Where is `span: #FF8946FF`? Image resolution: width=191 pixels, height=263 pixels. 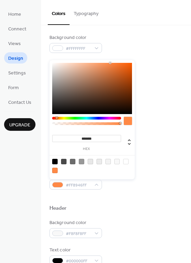
span: #FF8946FF is located at coordinates (79, 185).